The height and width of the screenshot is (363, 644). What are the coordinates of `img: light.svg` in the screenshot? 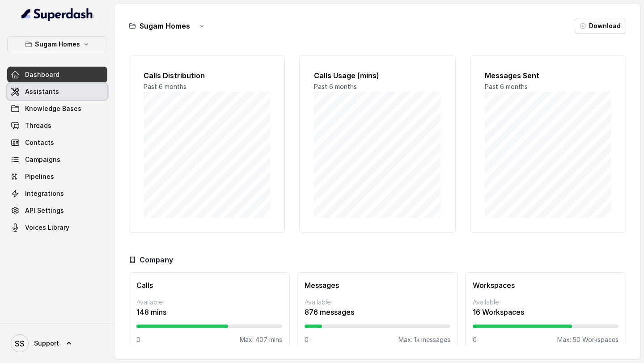 It's located at (57, 14).